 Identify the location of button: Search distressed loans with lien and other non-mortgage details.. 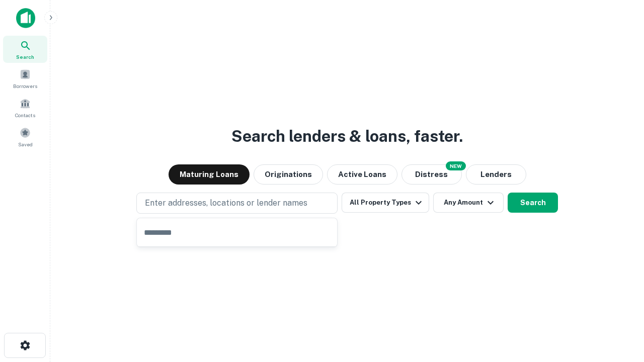
(432, 175).